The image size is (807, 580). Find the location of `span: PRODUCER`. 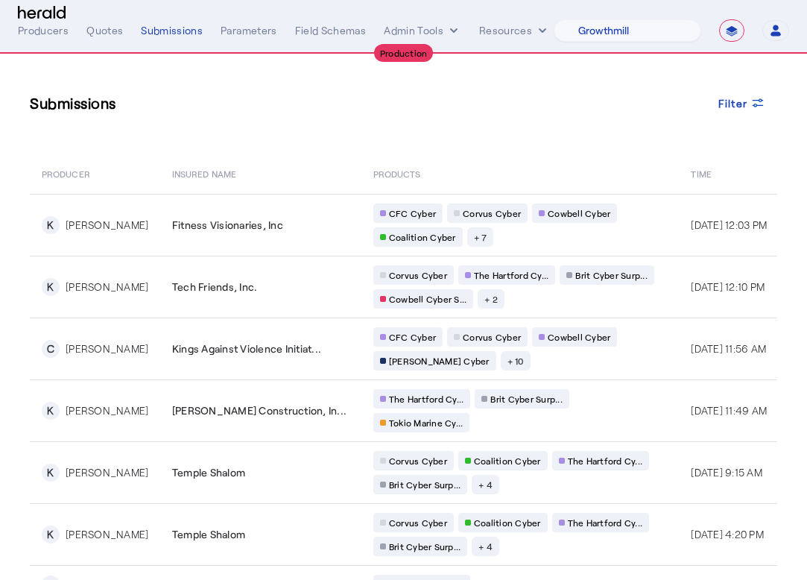

span: PRODUCER is located at coordinates (66, 173).